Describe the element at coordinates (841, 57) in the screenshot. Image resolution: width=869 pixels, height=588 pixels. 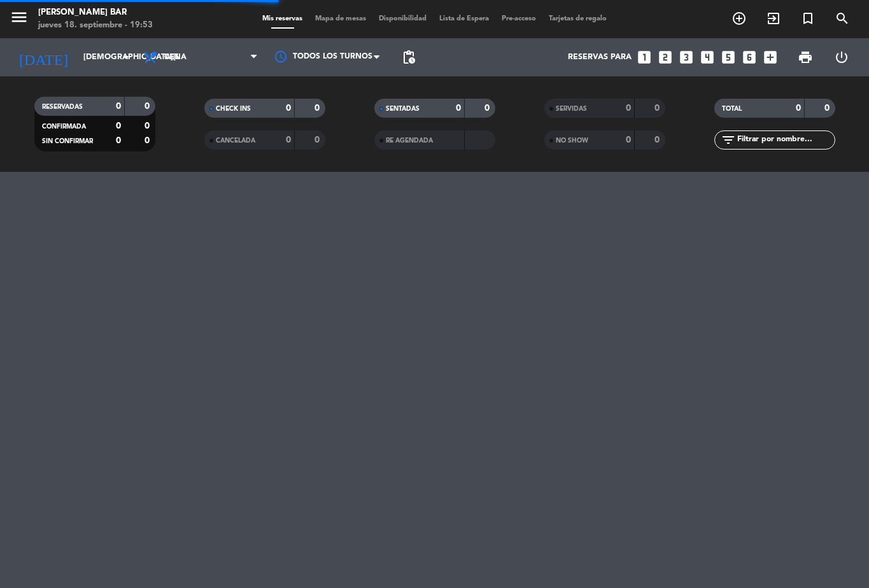
I see `div: LOG OUT` at that location.